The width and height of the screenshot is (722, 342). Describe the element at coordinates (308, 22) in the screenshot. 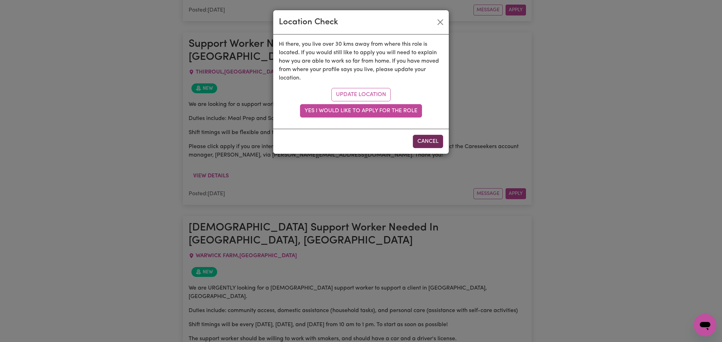

I see `div: Location Check` at that location.